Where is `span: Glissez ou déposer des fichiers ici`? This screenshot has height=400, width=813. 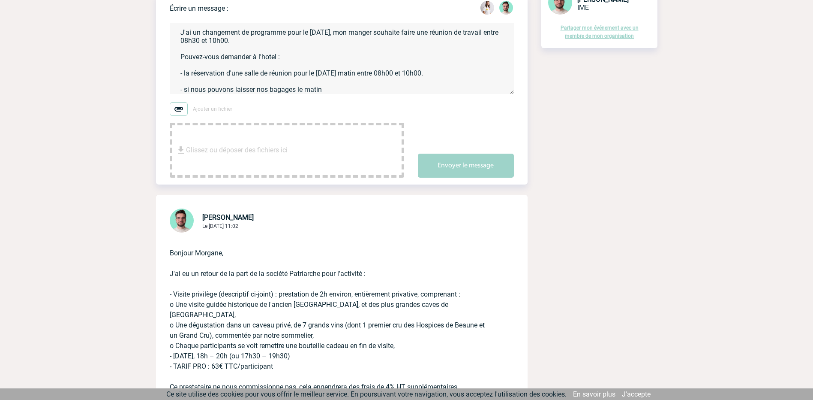 span: Glissez ou déposer des fichiers ici is located at coordinates (237, 150).